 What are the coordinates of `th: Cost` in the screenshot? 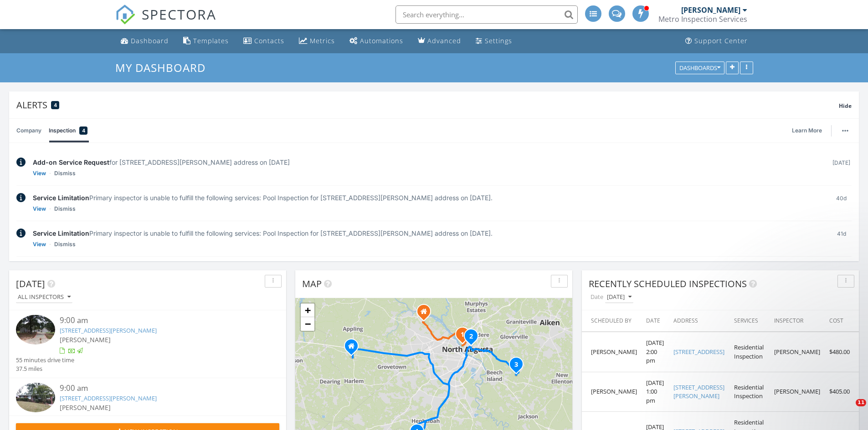 It's located at (842, 321).